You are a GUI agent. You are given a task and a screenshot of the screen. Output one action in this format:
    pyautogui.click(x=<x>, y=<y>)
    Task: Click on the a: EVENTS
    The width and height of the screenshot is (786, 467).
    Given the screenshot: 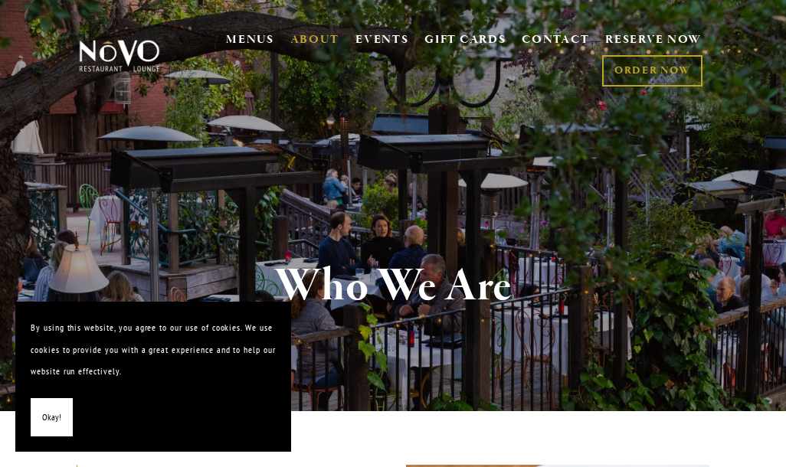 What is the action you would take?
    pyautogui.click(x=381, y=40)
    